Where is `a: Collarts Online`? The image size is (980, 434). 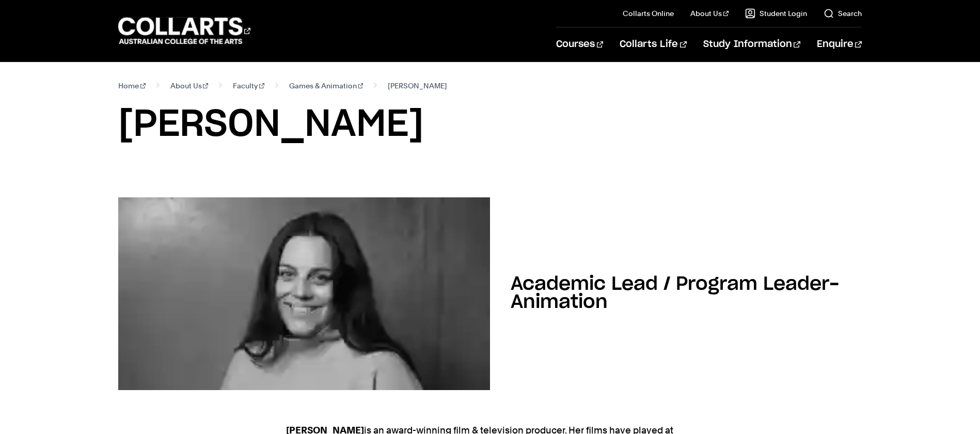 a: Collarts Online is located at coordinates (648, 13).